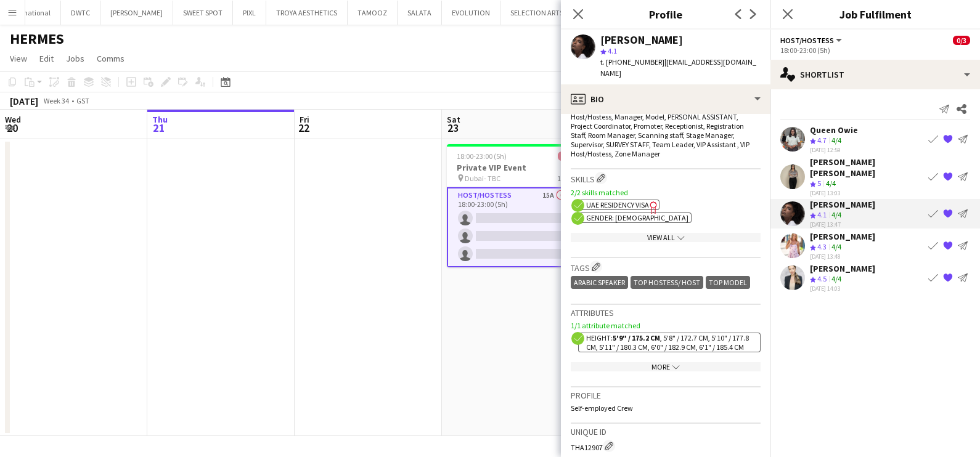 This screenshot has height=457, width=980. What do you see at coordinates (662, 122) in the screenshot?
I see `span: Actor, Admin Assistant, Assistant, Brand Ambassador , Concierge Staff, Coordinator, Front Desk Ag...` at bounding box center [662, 122].